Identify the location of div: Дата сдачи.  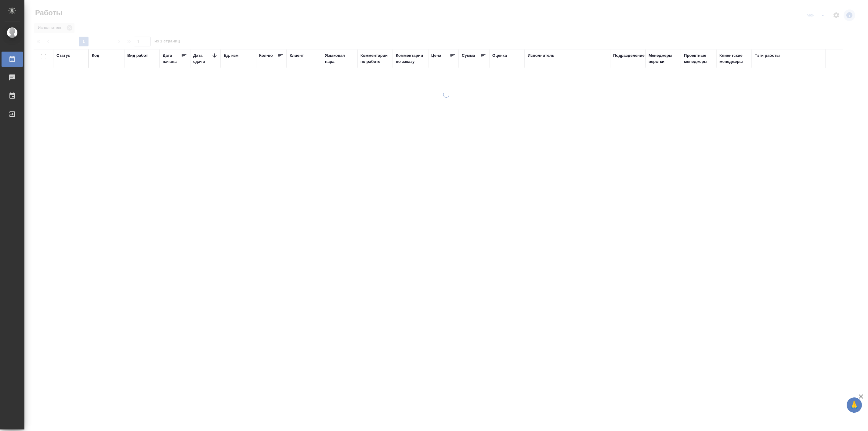
(202, 58).